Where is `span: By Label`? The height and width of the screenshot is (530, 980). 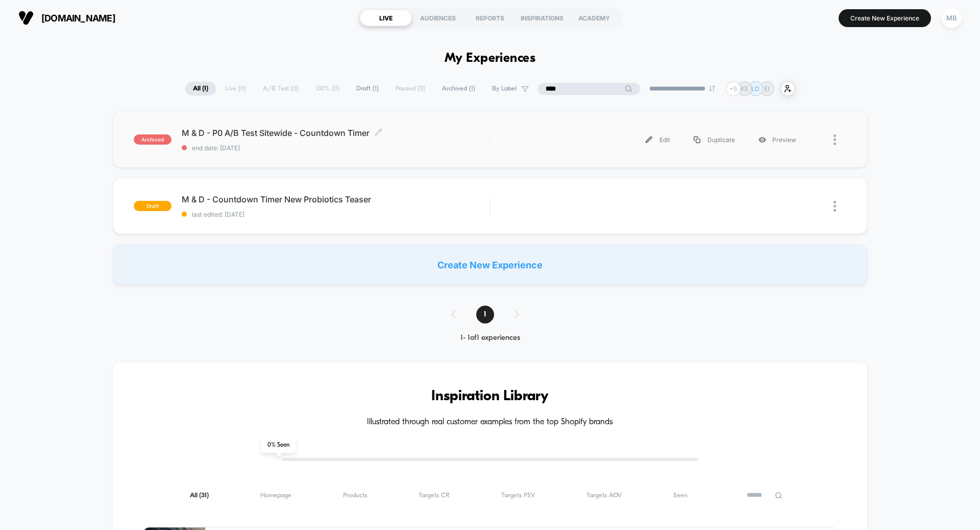
span: By Label is located at coordinates (504, 88).